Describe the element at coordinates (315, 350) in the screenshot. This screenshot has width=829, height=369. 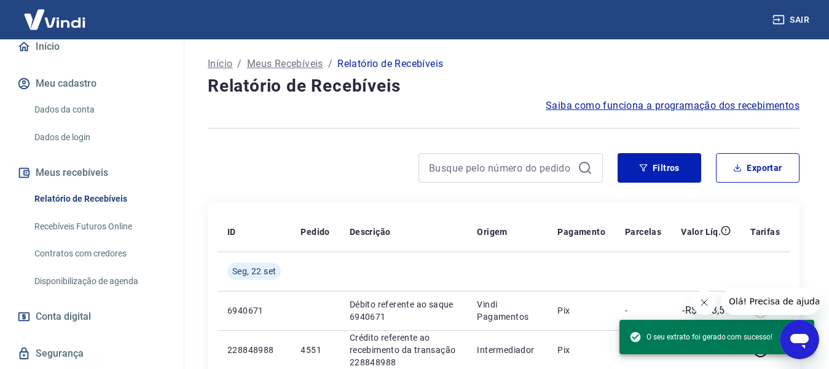
I see `p: 4551` at that location.